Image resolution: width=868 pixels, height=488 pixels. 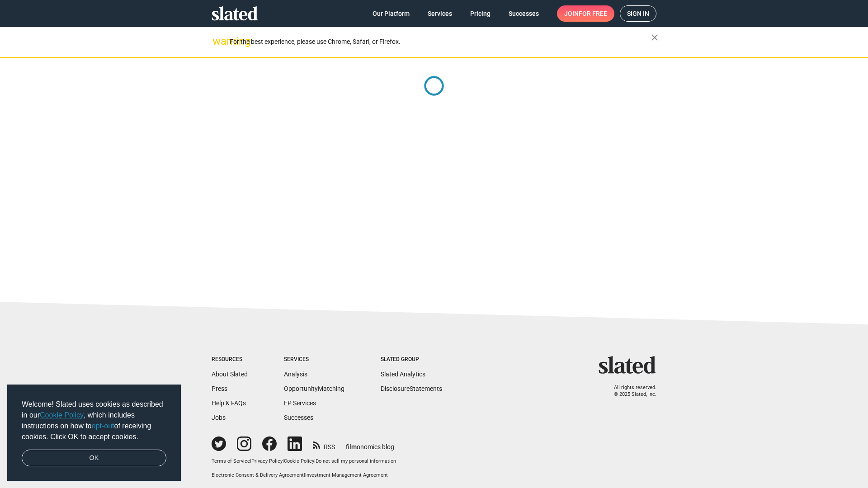 I want to click on a: Terms of Service, so click(x=231, y=461).